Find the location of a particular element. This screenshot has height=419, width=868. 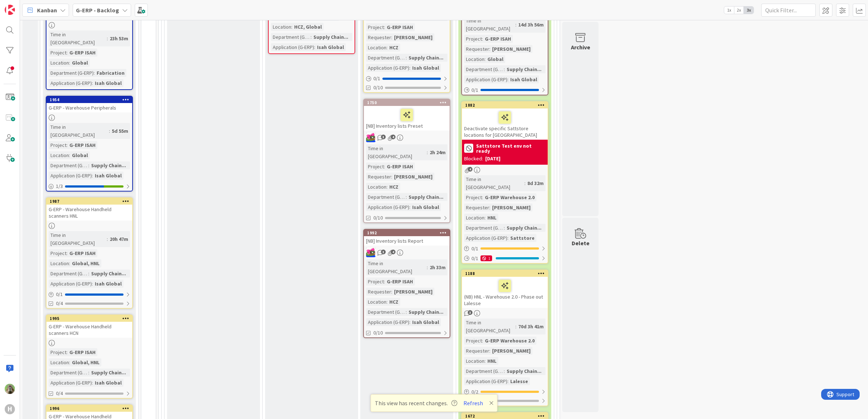

div: JK is located at coordinates (407, 137).